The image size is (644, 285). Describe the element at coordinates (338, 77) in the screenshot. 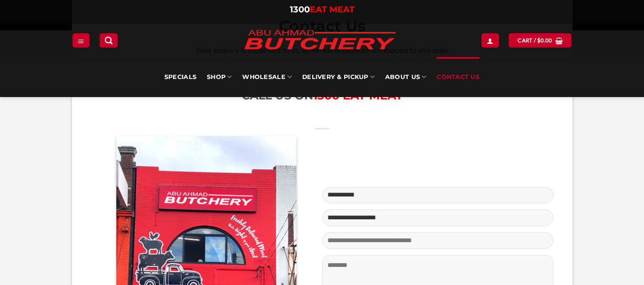

I see `a: Delivery & Pickup` at that location.